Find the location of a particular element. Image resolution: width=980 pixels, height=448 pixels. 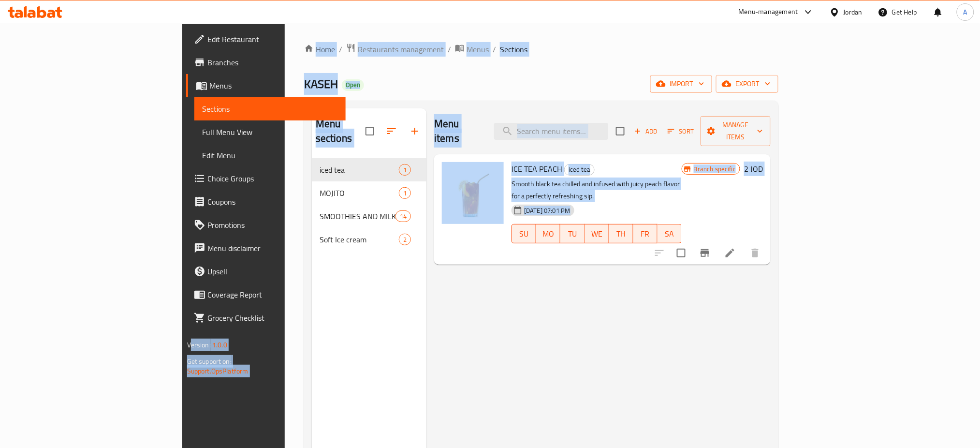

span: Menu disclaimer is located at coordinates (273, 248).